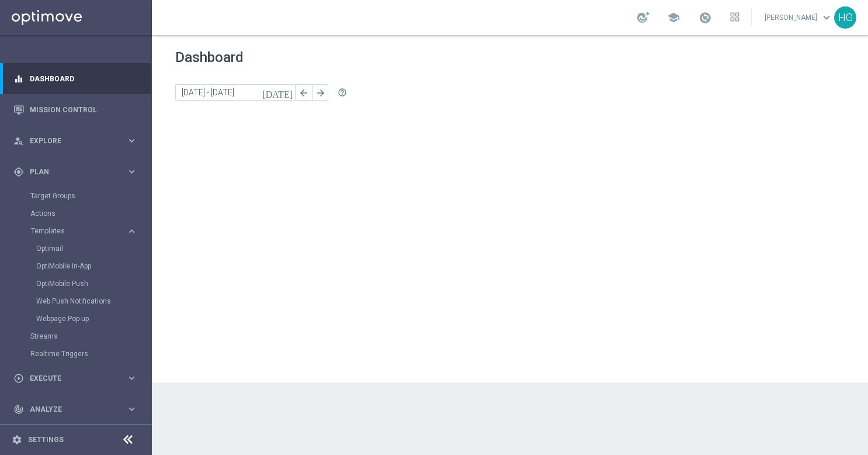  Describe the element at coordinates (673, 17) in the screenshot. I see `span: school` at that location.